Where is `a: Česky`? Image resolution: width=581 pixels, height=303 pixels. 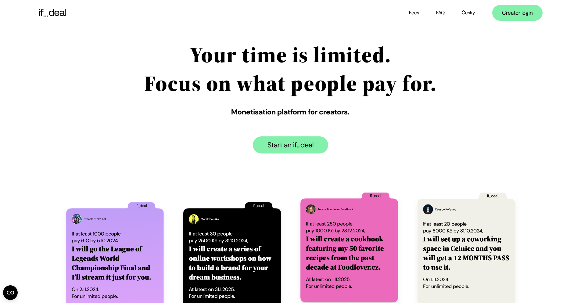 a: Česky is located at coordinates (469, 13).